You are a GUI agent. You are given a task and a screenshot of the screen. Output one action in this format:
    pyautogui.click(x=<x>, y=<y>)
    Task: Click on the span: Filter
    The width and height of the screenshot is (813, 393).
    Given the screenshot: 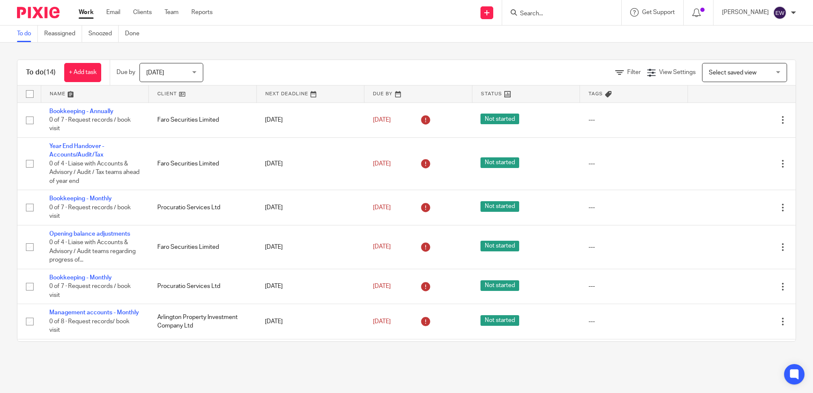 What is the action you would take?
    pyautogui.click(x=634, y=72)
    